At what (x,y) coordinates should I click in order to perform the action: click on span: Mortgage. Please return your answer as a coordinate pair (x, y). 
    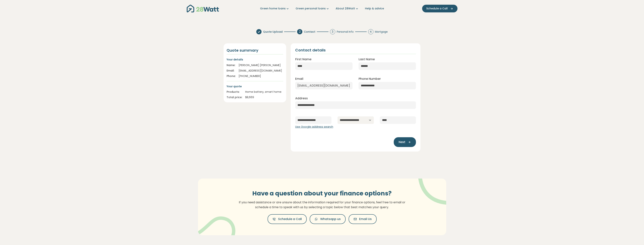
    Looking at the image, I should click on (382, 32).